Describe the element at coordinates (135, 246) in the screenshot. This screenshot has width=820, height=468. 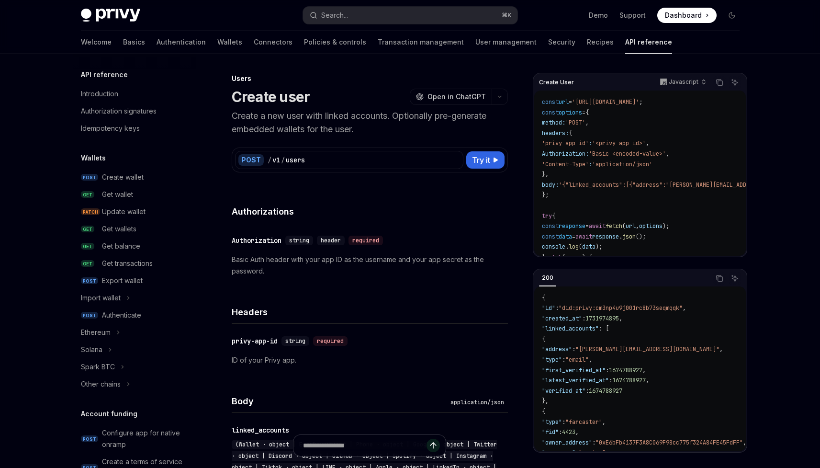
I see `a: GETGet balance` at that location.